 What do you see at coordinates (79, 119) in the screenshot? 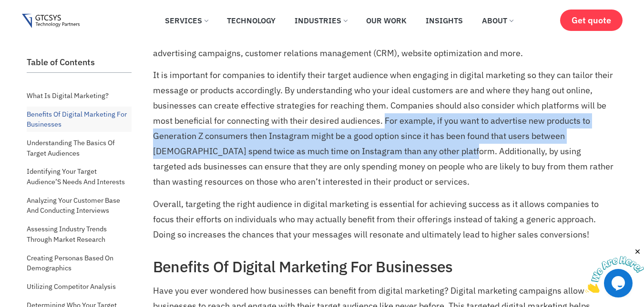
I see `a: Benefits Of Digital Marketing For Businesses` at bounding box center [79, 119].